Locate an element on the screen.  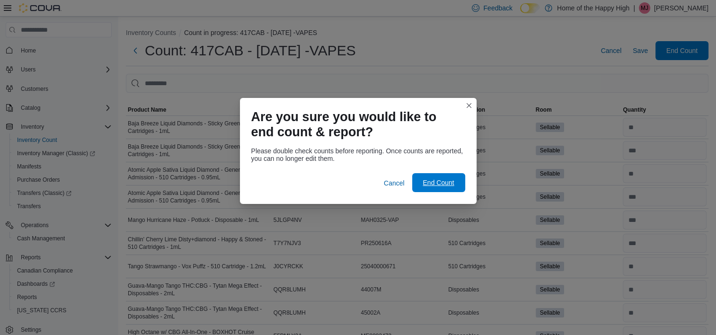
button: Closes this modal window is located at coordinates (469, 106).